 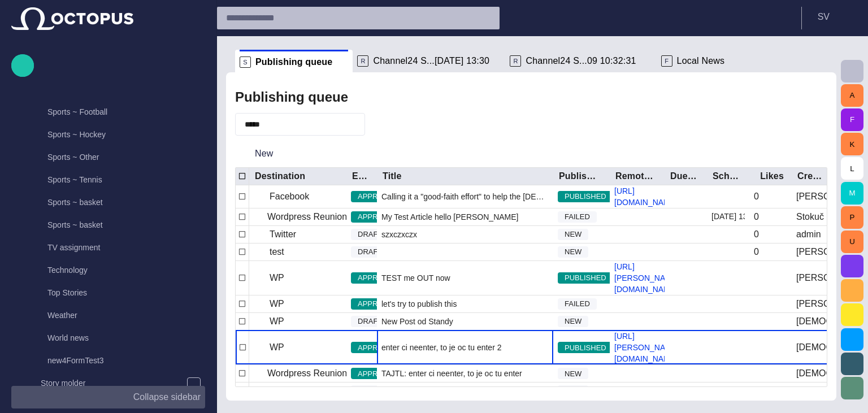 What do you see at coordinates (813, 252) in the screenshot?
I see `div: Kucera` at bounding box center [813, 252].